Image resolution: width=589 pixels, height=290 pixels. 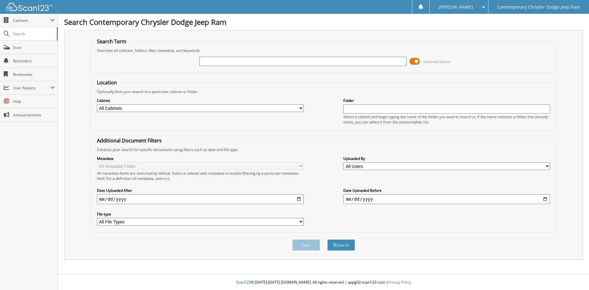 I want to click on legend: Location, so click(x=107, y=82).